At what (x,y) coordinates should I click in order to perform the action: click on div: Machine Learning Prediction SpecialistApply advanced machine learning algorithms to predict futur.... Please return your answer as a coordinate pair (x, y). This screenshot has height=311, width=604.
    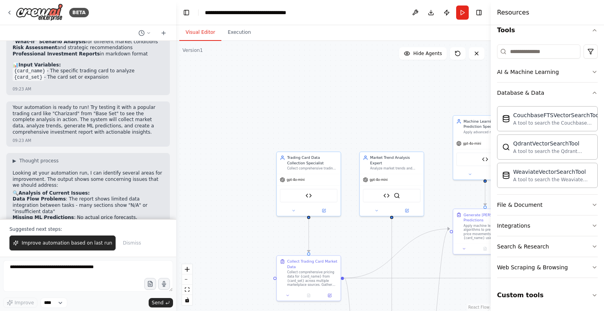
    Looking at the image, I should click on (485, 147).